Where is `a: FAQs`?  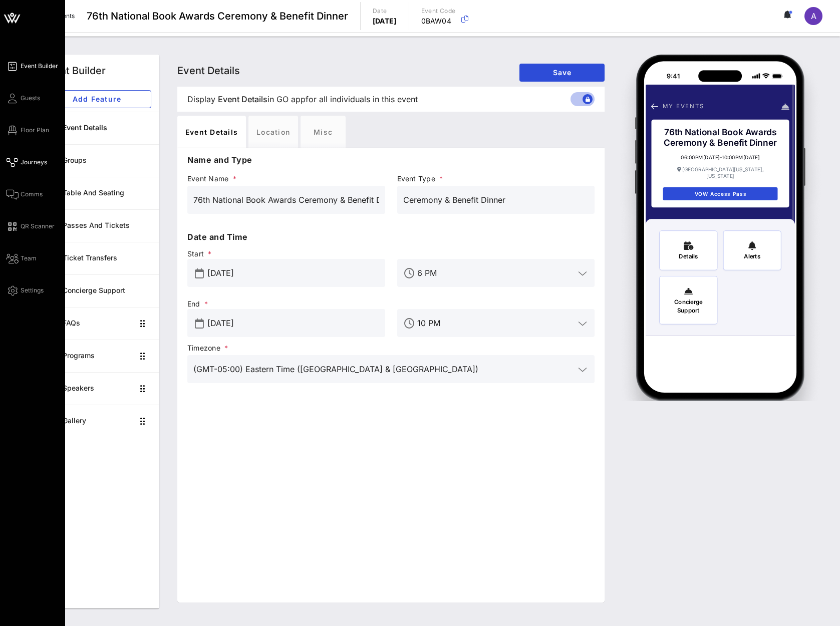 a: FAQs is located at coordinates (97, 323).